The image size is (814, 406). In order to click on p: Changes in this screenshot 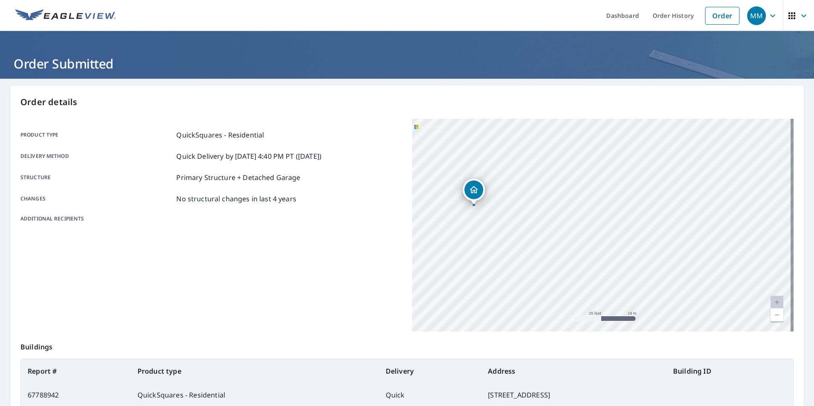, I will do `click(97, 199)`.